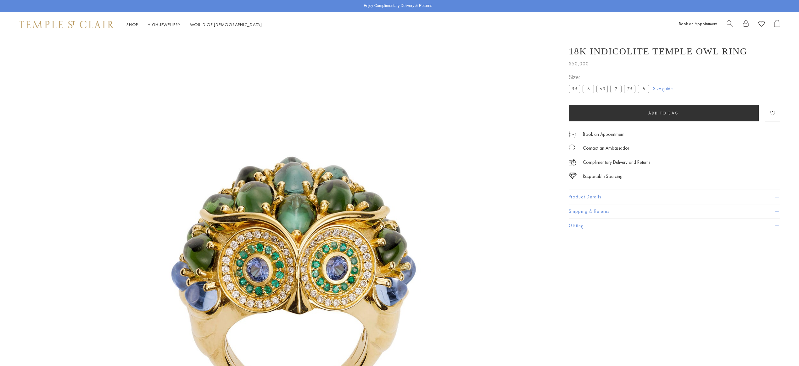  What do you see at coordinates (164, 25) in the screenshot?
I see `a: High JewelleryHigh Jewellery` at bounding box center [164, 25].